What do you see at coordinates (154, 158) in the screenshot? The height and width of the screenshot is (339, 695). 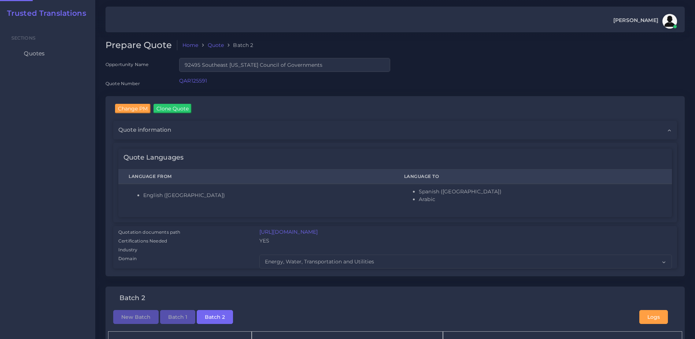 I see `h4: Quote Languages` at bounding box center [154, 158].